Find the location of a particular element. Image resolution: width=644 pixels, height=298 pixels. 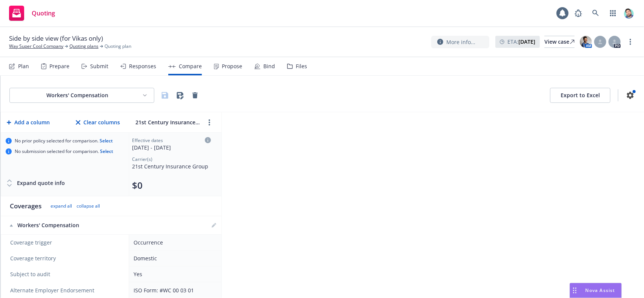

div: Submit is located at coordinates (99, 66).